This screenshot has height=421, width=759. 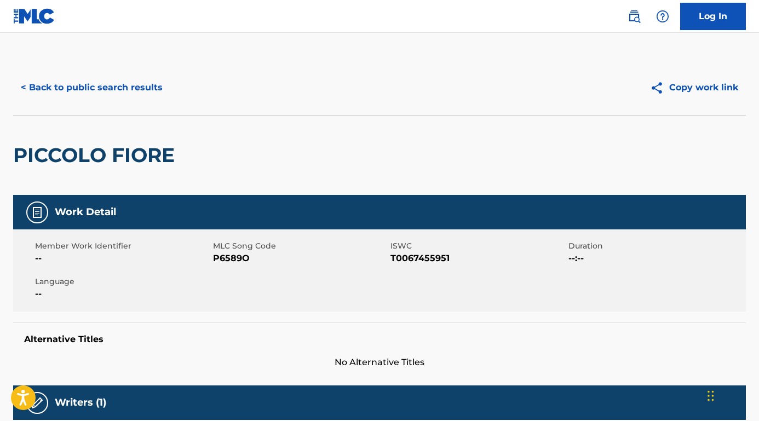 I want to click on span: P6589O, so click(x=301, y=258).